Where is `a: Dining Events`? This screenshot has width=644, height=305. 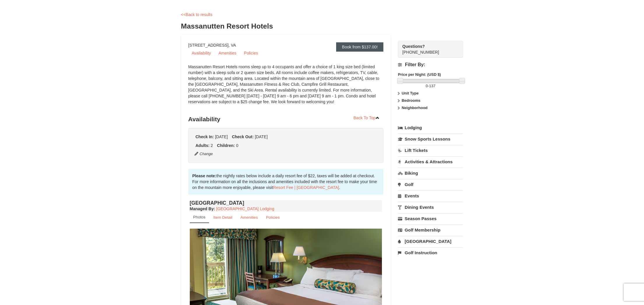 a: Dining Events is located at coordinates (430, 207).